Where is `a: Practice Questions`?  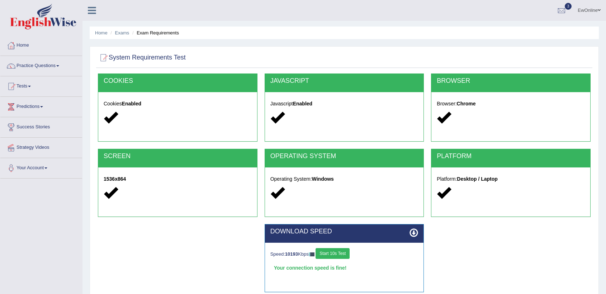
a: Practice Questions is located at coordinates (41, 65).